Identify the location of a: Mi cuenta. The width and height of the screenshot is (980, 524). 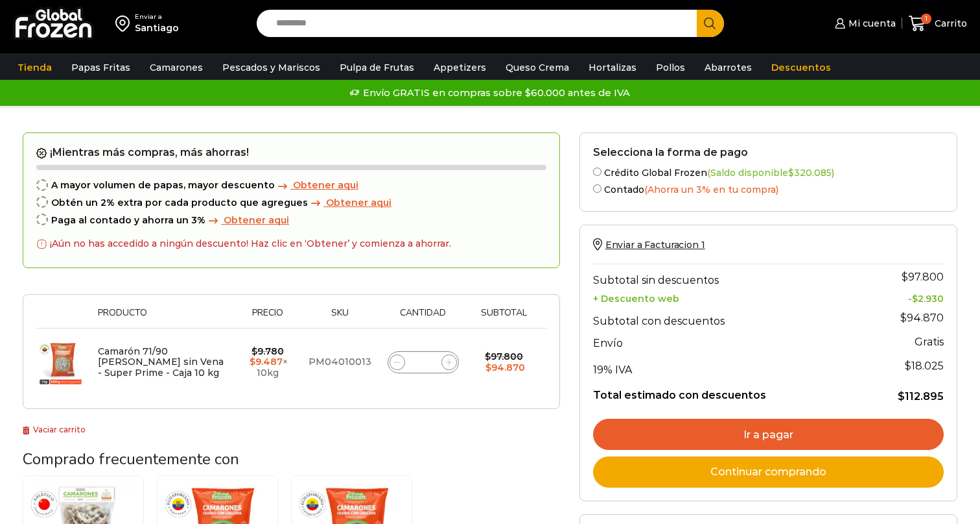
(864, 23).